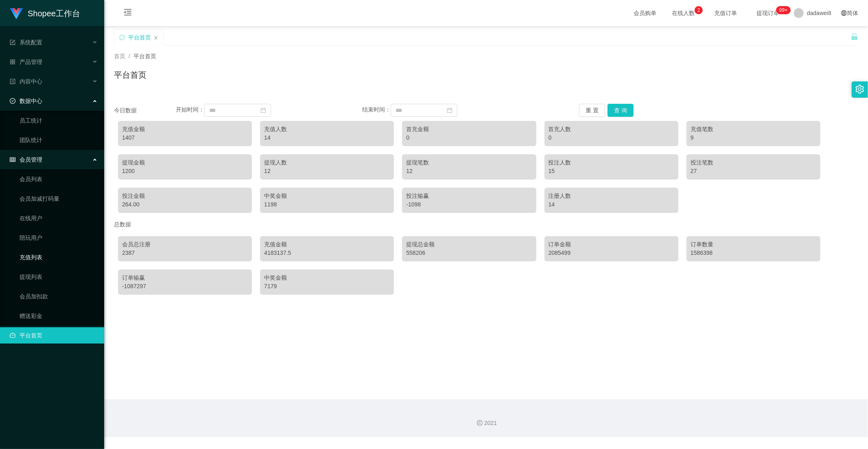  I want to click on span: 内容中心, so click(26, 81).